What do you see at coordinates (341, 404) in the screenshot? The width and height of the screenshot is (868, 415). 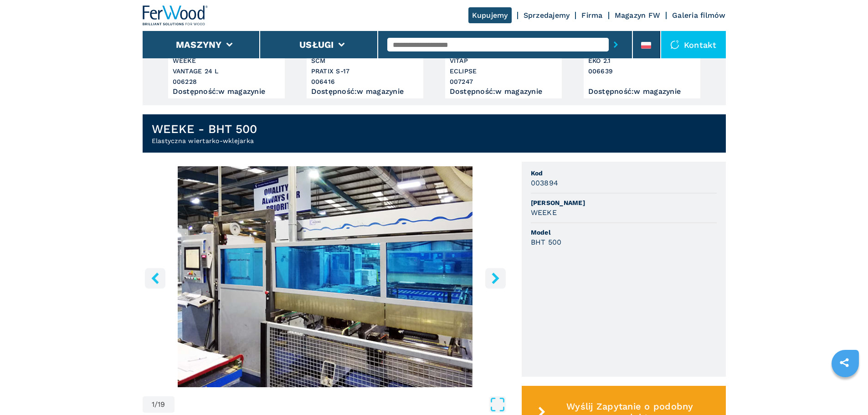 I see `button: Open Fullscreen` at bounding box center [341, 404].